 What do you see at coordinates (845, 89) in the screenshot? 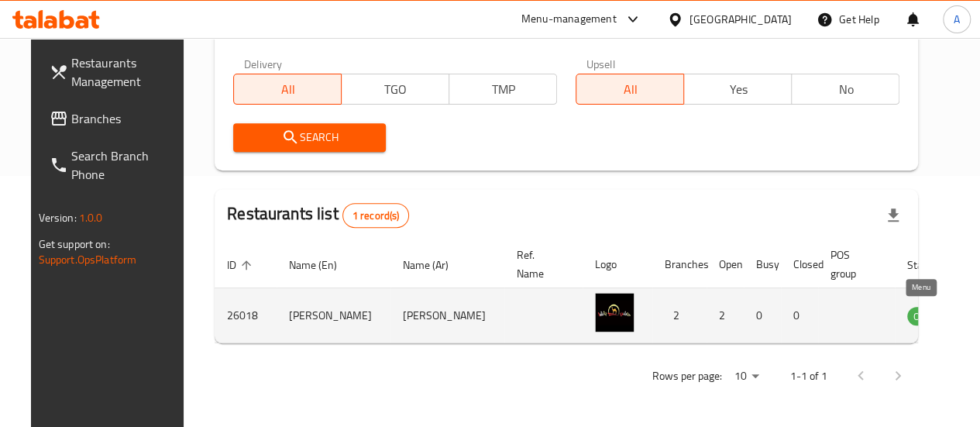
I see `span: No` at bounding box center [845, 89].